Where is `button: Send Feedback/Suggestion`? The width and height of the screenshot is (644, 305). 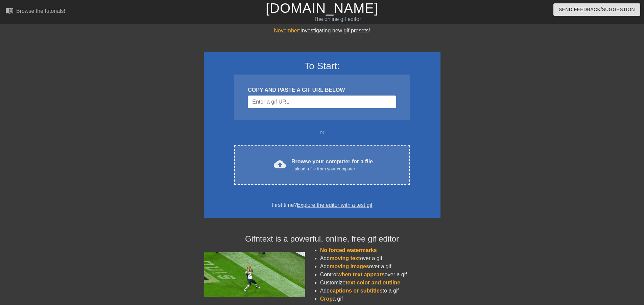 button: Send Feedback/Suggestion is located at coordinates (597, 9).